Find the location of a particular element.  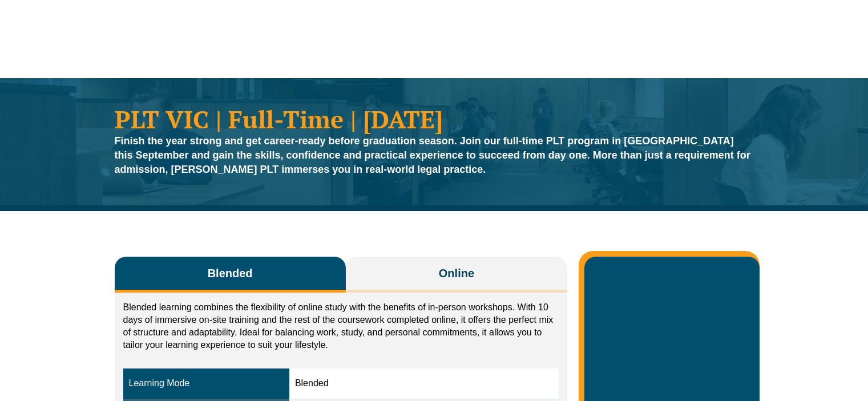

p: Blended learning combines the flexibility of online study with the benefits of in-person workshop... is located at coordinates (341, 326).